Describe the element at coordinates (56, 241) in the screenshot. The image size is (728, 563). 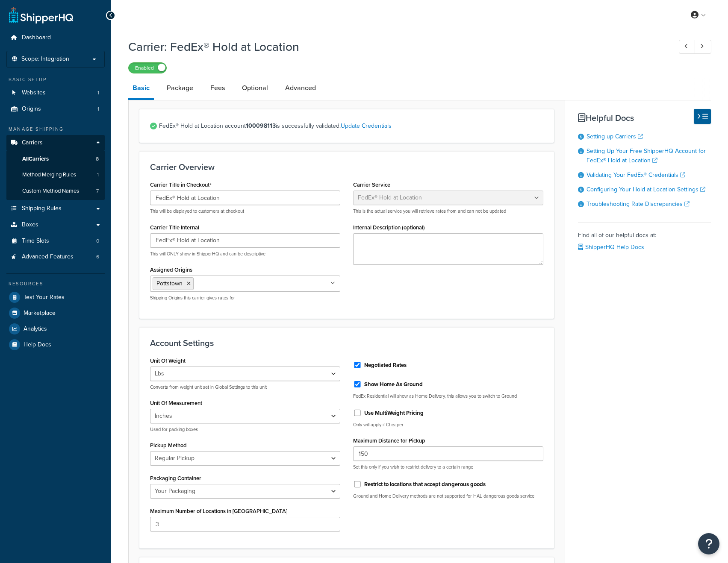
I see `a: Time Slots0` at that location.